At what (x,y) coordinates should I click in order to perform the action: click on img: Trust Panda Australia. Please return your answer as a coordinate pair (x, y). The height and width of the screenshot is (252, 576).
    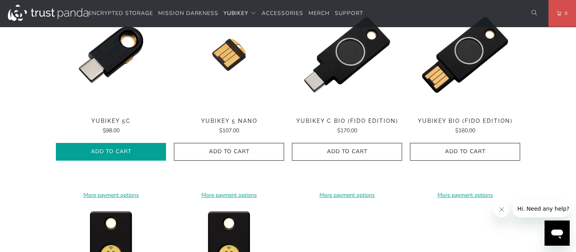
    Looking at the image, I should click on (48, 13).